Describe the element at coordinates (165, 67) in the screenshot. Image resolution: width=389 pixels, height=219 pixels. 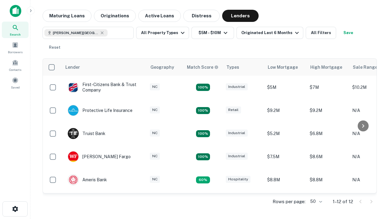
I see `th: Geography` at that location.